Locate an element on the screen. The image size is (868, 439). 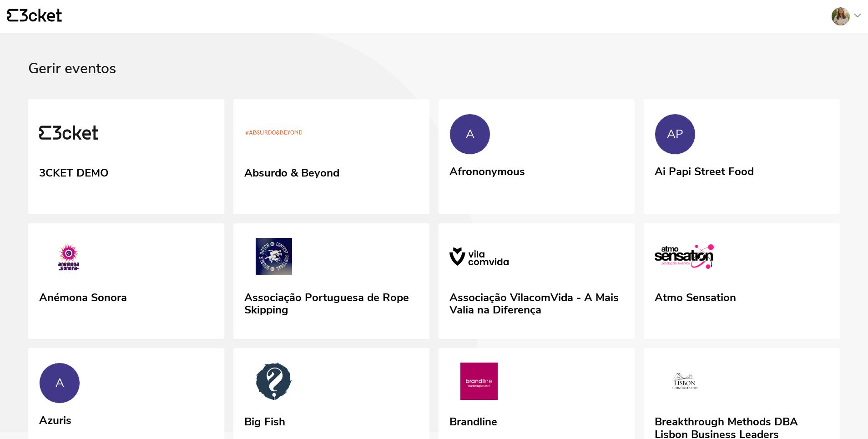
a: Associação VilacomVida - A Mais Valia na Diferença Associação VilacomVida - A Mais Valia na Difer... is located at coordinates (536, 281).